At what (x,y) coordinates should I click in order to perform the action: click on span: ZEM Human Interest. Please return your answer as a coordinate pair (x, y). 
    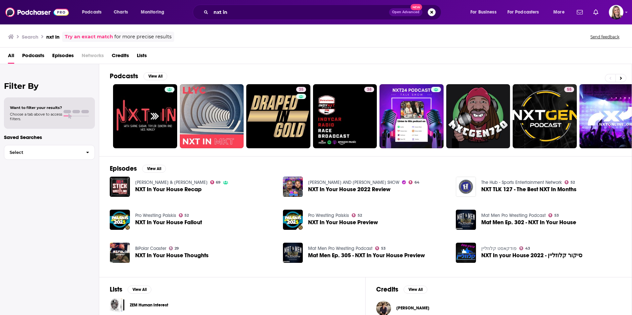
    Looking at the image, I should click on (117, 305).